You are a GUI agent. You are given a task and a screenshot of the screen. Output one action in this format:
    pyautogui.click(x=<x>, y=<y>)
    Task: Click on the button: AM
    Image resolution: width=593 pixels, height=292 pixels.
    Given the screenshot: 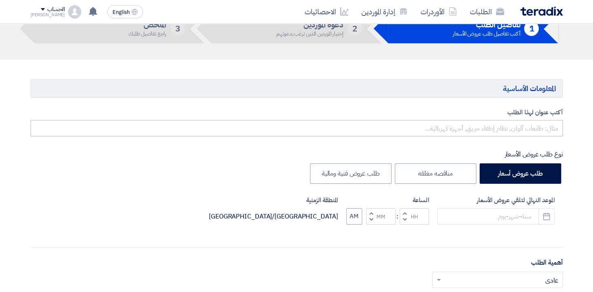 What is the action you would take?
    pyautogui.click(x=354, y=216)
    